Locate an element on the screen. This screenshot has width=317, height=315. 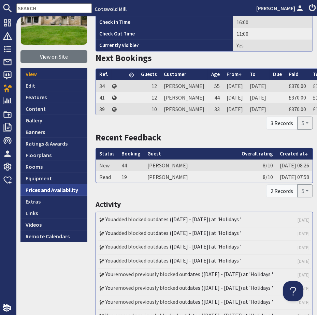
a: Extras is located at coordinates (54, 201).